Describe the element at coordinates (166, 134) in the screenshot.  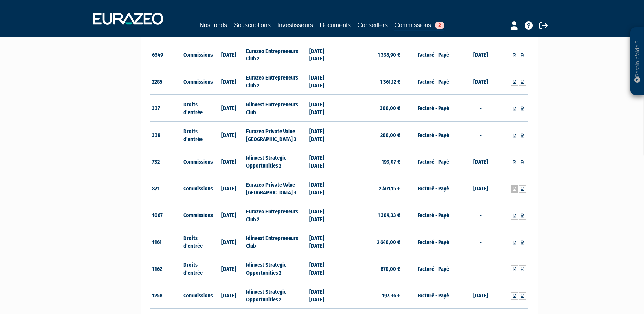
I see `td: 338` at that location.